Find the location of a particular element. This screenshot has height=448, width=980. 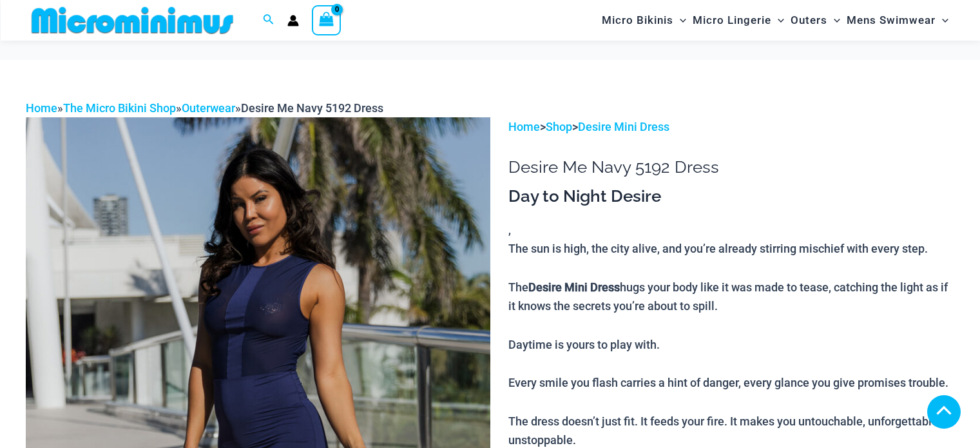

a: OutersMenu ToggleMenu Toggle is located at coordinates (815, 20).